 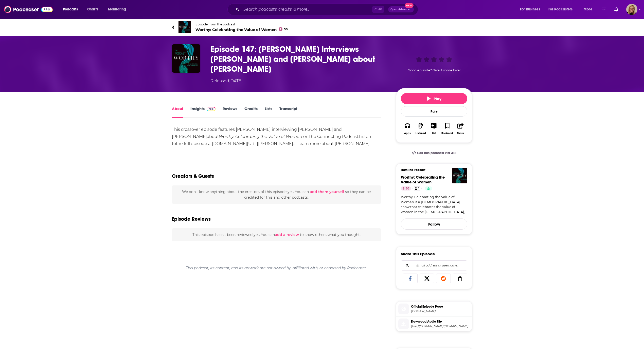 I want to click on a: Get this podcast via API, so click(x=434, y=153).